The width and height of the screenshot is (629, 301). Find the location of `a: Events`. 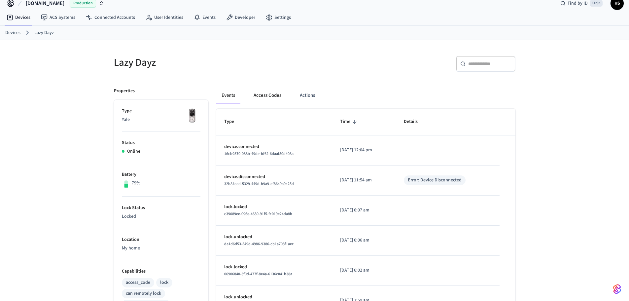

a: Events is located at coordinates (205, 17).